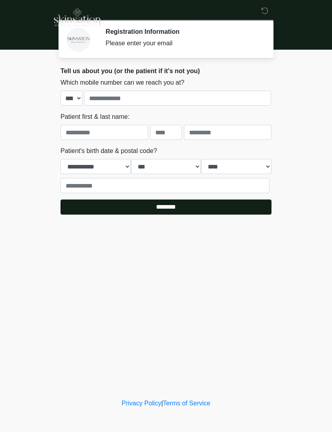 The width and height of the screenshot is (332, 432). What do you see at coordinates (186, 403) in the screenshot?
I see `a: Terms of Service` at bounding box center [186, 403].